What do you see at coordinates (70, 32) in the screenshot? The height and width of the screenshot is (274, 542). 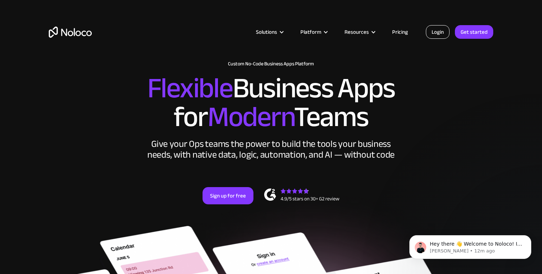 I see `a: home` at bounding box center [70, 32].